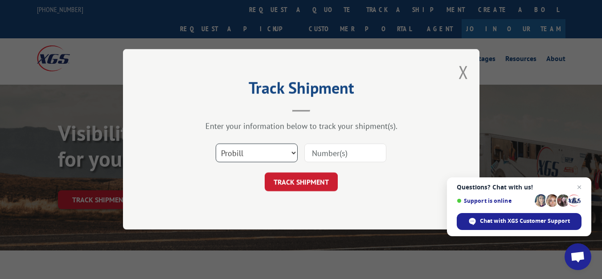 The height and width of the screenshot is (279, 602). Describe the element at coordinates (525, 221) in the screenshot. I see `span: Chat with XGS Customer Support` at that location.